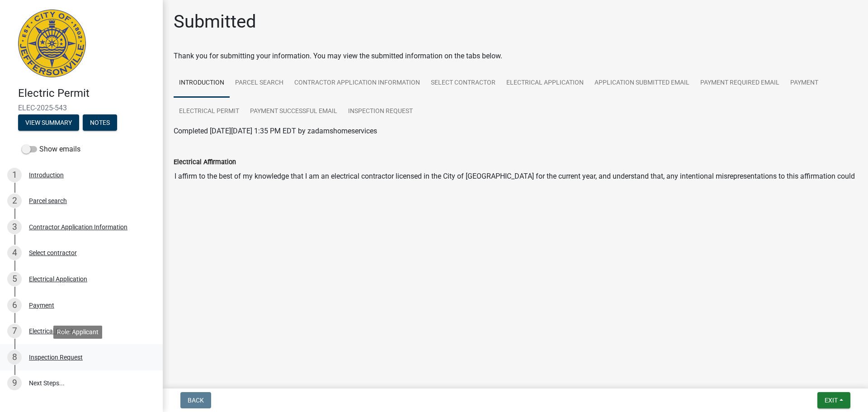  What do you see at coordinates (259, 83) in the screenshot?
I see `a: Parcel search` at bounding box center [259, 83].